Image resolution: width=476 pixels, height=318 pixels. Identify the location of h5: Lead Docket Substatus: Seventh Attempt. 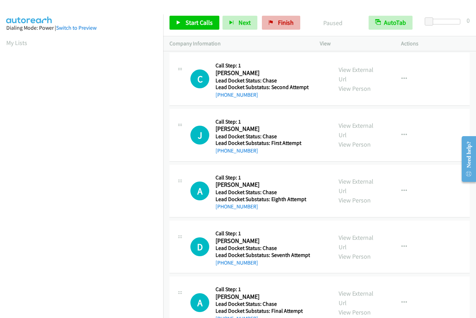
(263, 255).